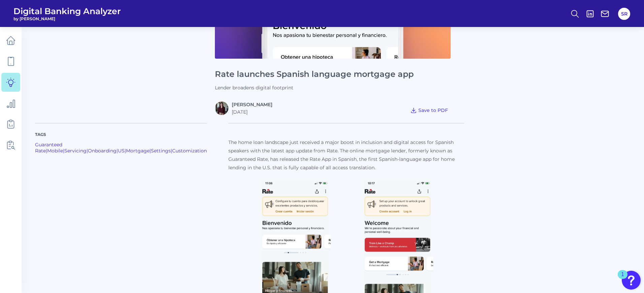  I want to click on a: Customization, so click(189, 150).